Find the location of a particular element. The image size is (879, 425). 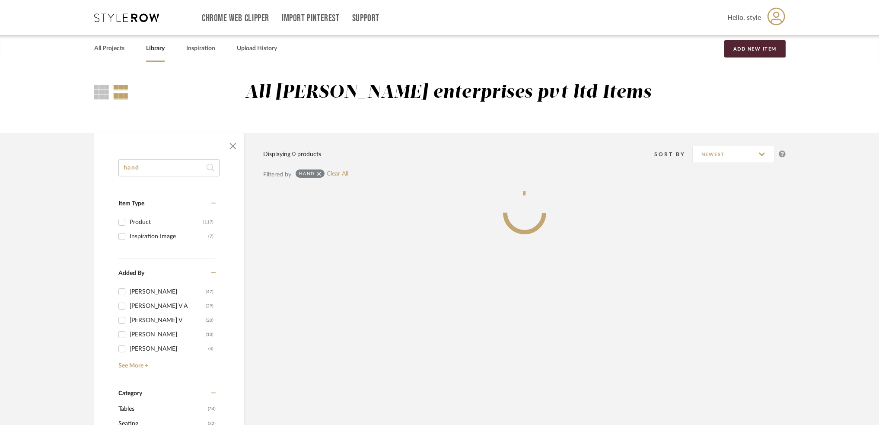

a: Import Pinterest is located at coordinates (311, 18).